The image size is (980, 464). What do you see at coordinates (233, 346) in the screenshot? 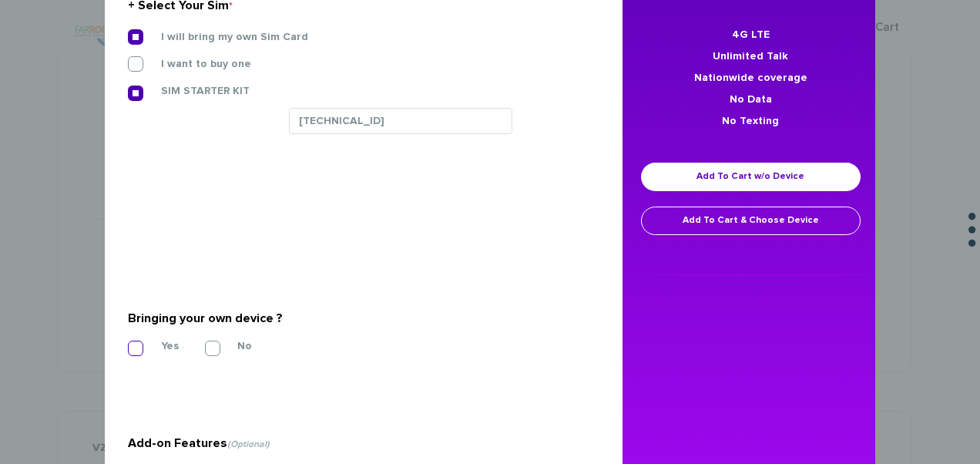
I see `label: No` at bounding box center [233, 346].